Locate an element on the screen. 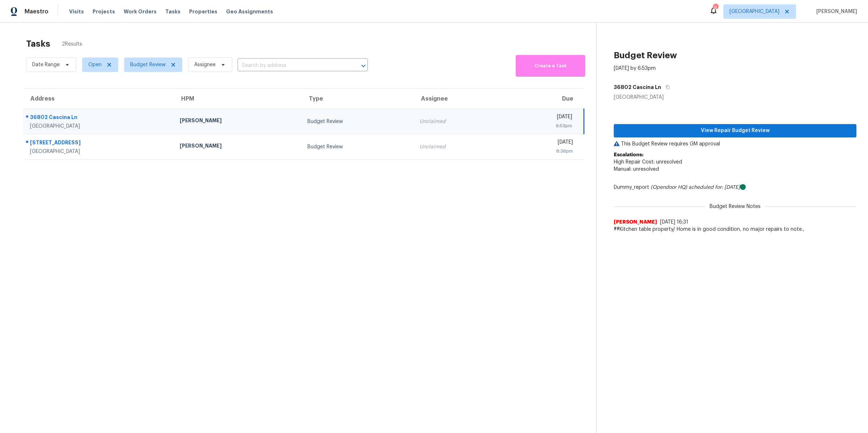 This screenshot has height=433, width=868. span: Visits is located at coordinates (76, 12).